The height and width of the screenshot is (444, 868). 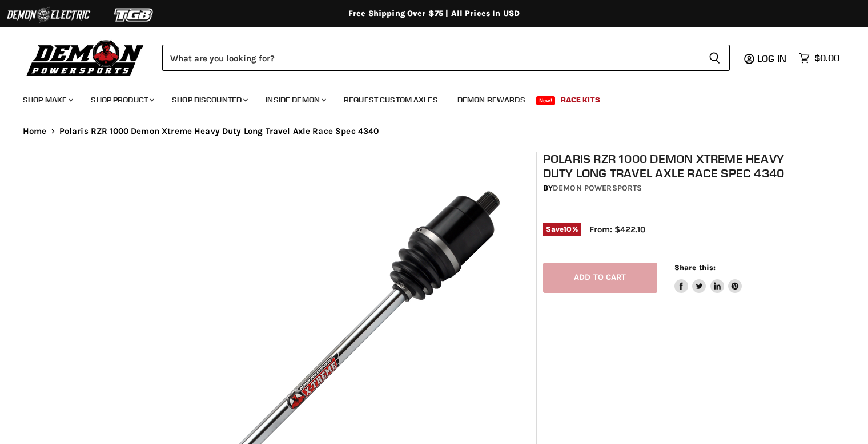 I want to click on input: Search, so click(x=431, y=58).